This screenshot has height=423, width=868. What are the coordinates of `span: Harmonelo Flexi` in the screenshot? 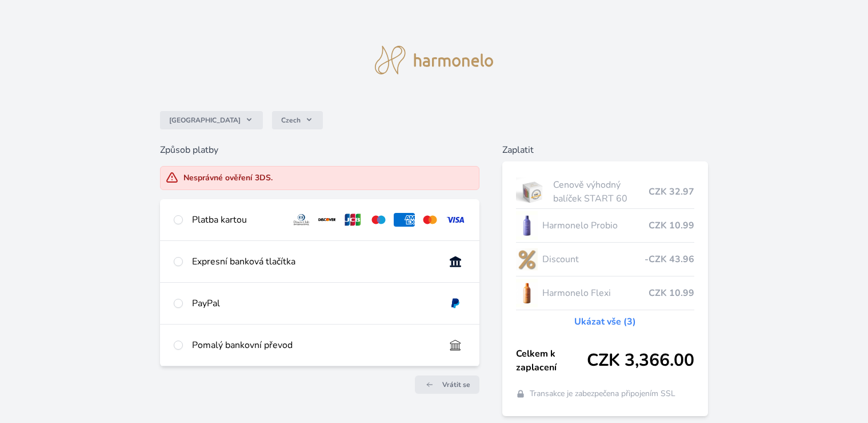 It's located at (596, 293).